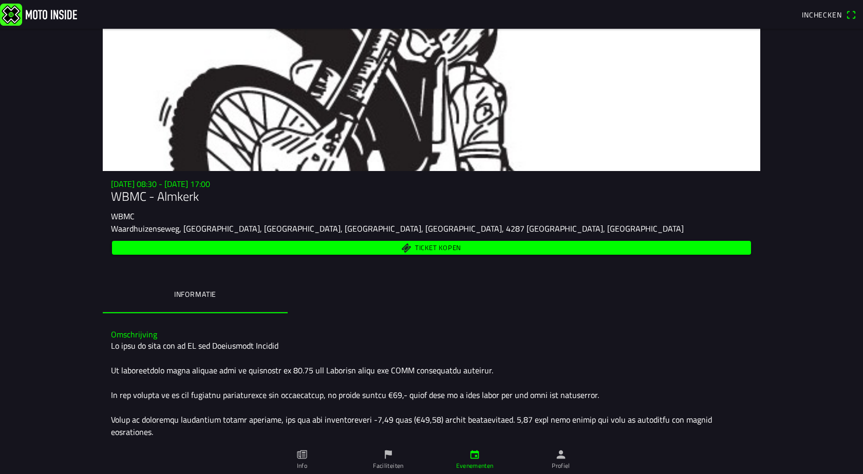 Image resolution: width=863 pixels, height=474 pixels. I want to click on ion-icon: person, so click(561, 455).